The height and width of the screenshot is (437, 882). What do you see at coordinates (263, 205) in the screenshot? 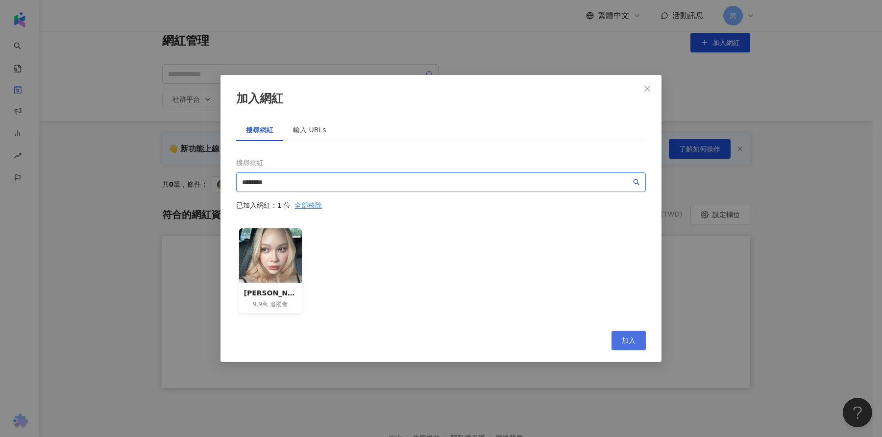
I see `div: 已加入網紅：1 位` at bounding box center [263, 205].